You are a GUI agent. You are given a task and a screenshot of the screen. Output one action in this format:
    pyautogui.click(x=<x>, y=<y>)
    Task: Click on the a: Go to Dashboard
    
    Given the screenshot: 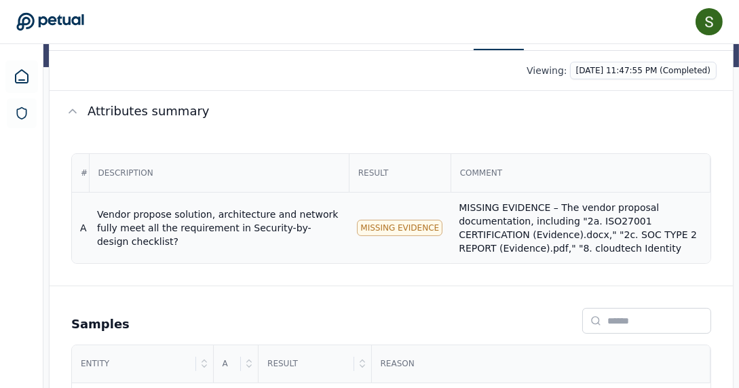 What is the action you would take?
    pyautogui.click(x=50, y=22)
    